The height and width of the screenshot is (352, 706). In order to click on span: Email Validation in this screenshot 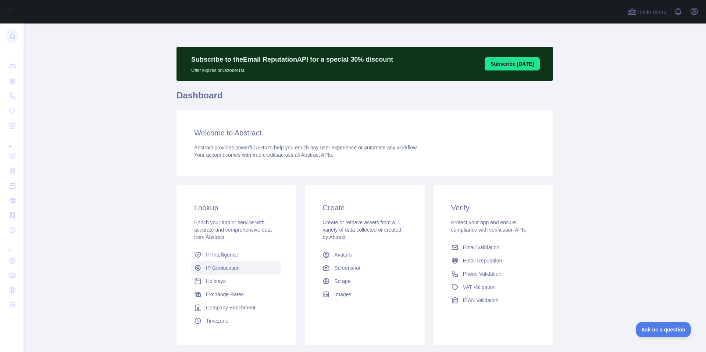, I will do `click(481, 248)`.